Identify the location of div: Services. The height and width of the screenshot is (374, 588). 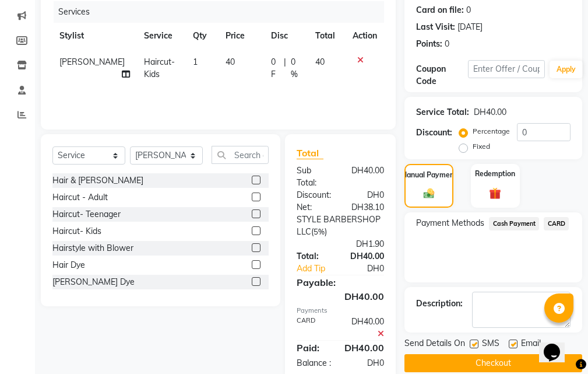
(223, 11).